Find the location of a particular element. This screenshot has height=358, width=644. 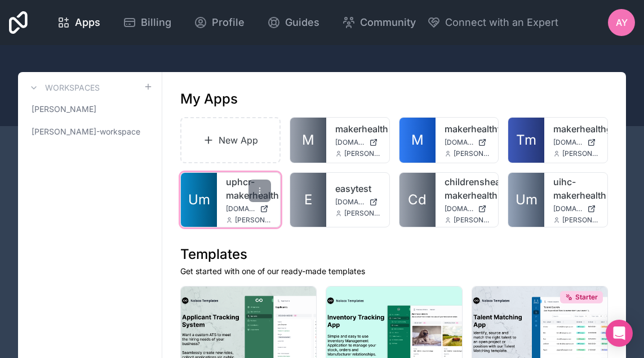

span: Starter is located at coordinates (586, 298).